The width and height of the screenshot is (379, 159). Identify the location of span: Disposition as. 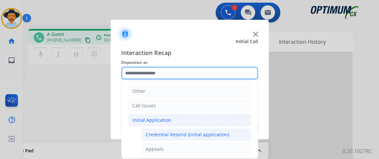
(189, 63).